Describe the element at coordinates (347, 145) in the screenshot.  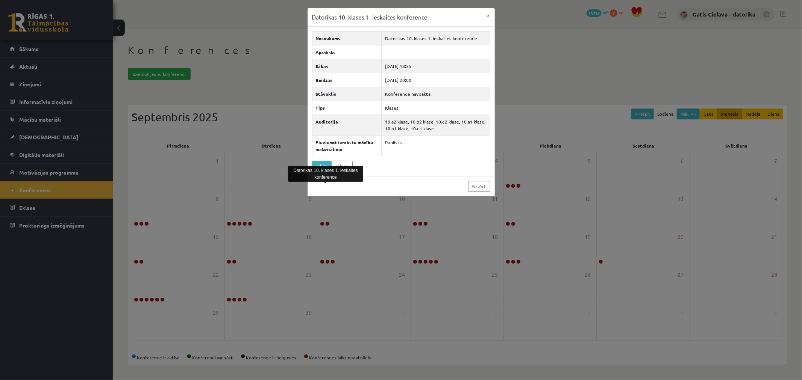
I see `th: Pievienot ierakstu mācību materiāliem` at that location.